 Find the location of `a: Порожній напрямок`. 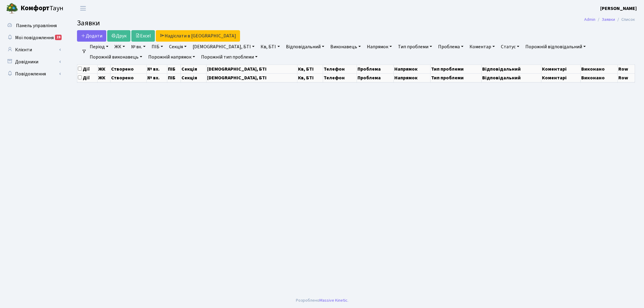

a: Порожній напрямок is located at coordinates (171, 57).